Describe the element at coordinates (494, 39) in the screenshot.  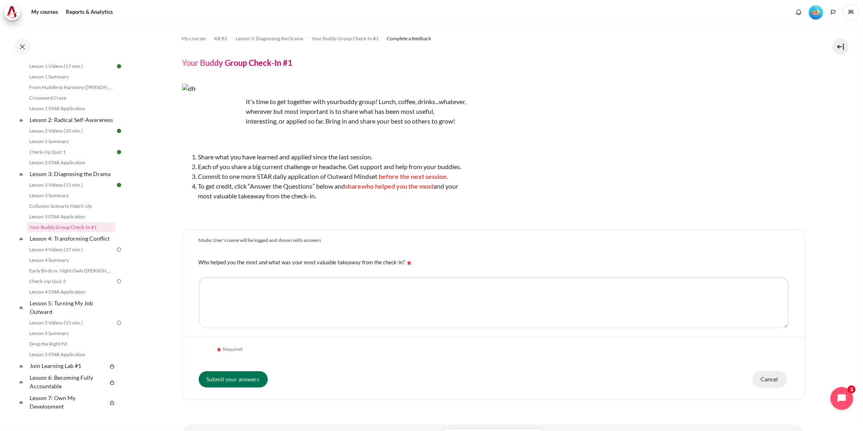
I see `nav: Navigation bar` at that location.